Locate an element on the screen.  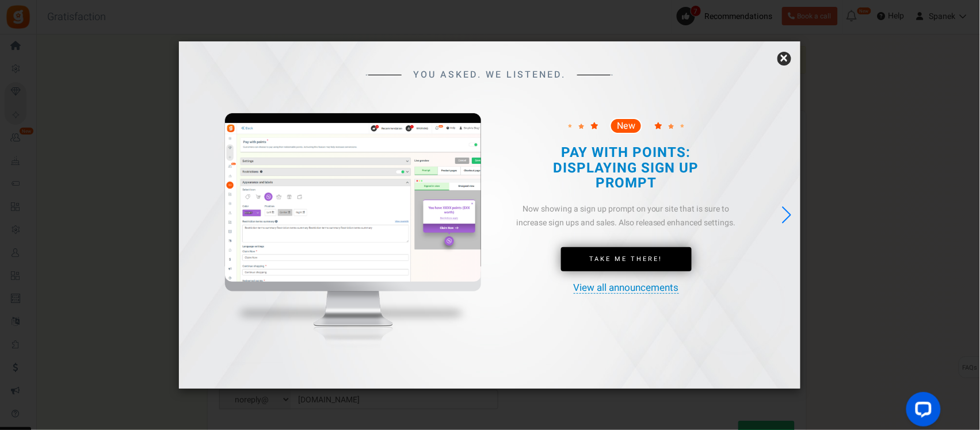
img: mockup is located at coordinates (352, 242).